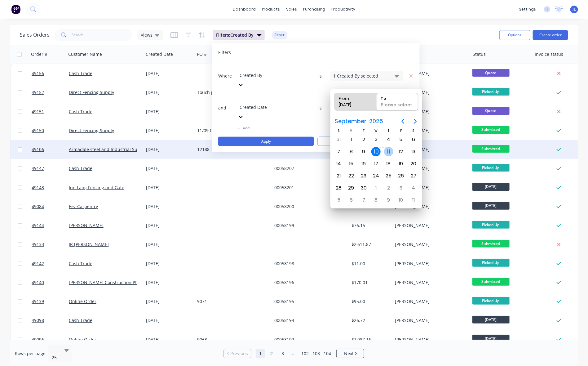 Image resolution: width=588 pixels, height=366 pixels. Describe the element at coordinates (414, 200) in the screenshot. I see `div: Saturday, October 11, 2025` at that location.